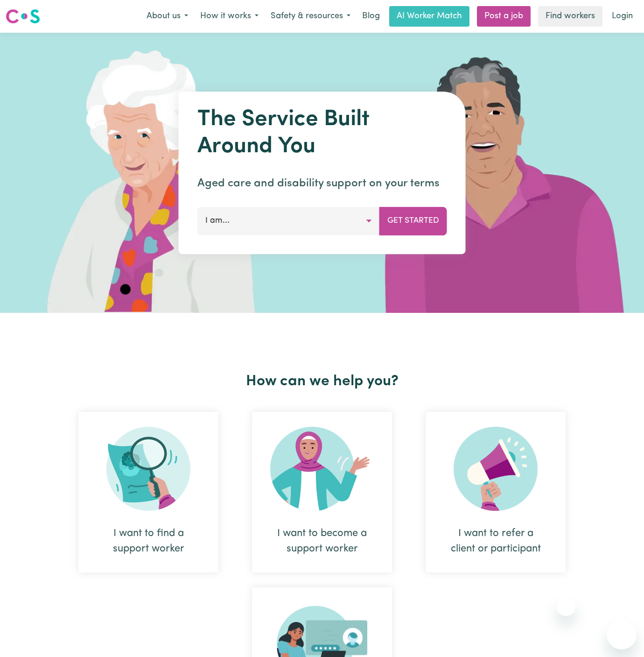 The height and width of the screenshot is (657, 644). What do you see at coordinates (322, 133) in the screenshot?
I see `h1: The Service Built Around You` at bounding box center [322, 133].